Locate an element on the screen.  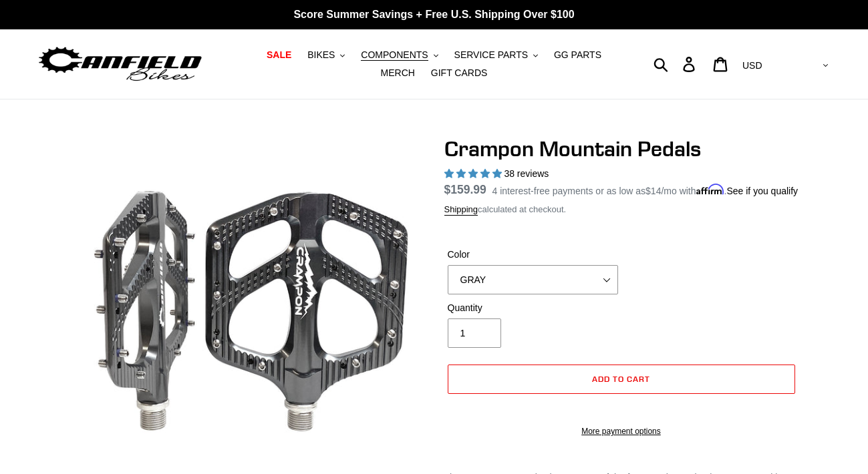
span: $159.99 is located at coordinates (465, 190).